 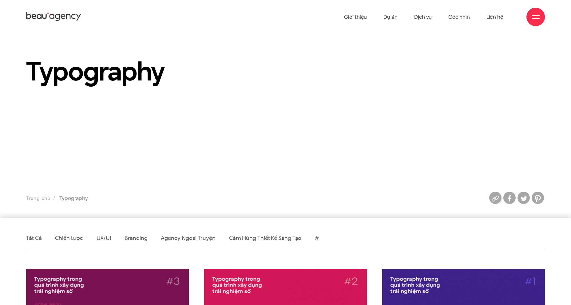 What do you see at coordinates (38, 198) in the screenshot?
I see `a: Trang chủ` at bounding box center [38, 198].